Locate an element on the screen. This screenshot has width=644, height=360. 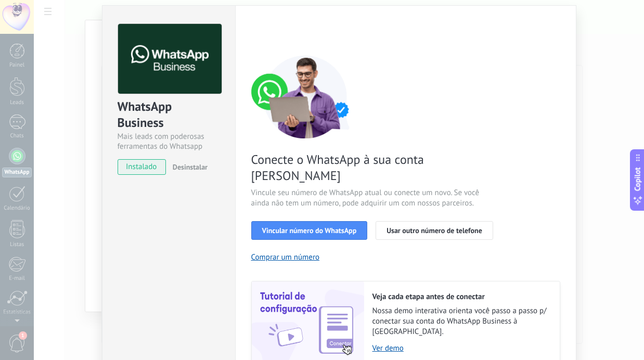
div: Mais leads com poderosas ferramentas do Whatsapp is located at coordinates (169, 141).